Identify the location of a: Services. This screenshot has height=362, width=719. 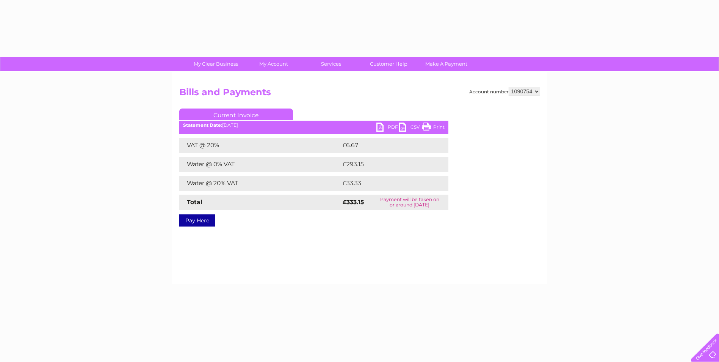
(331, 64).